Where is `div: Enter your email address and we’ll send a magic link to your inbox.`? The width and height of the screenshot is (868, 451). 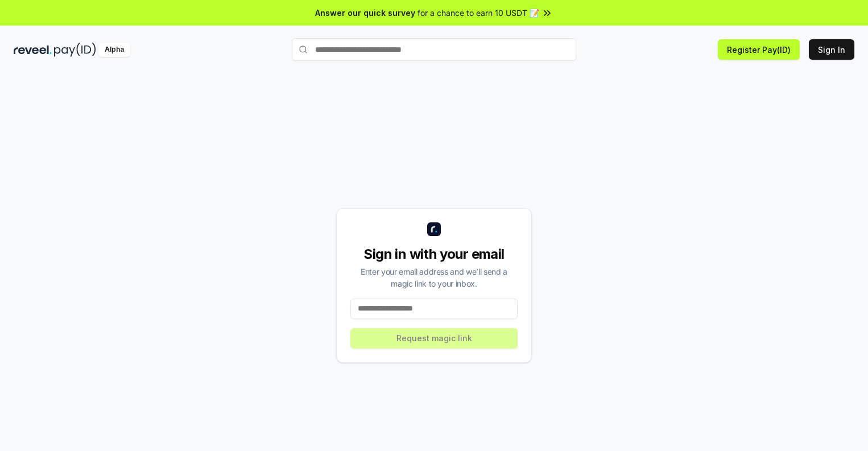
div: Enter your email address and we’ll send a magic link to your inbox. is located at coordinates (434, 278).